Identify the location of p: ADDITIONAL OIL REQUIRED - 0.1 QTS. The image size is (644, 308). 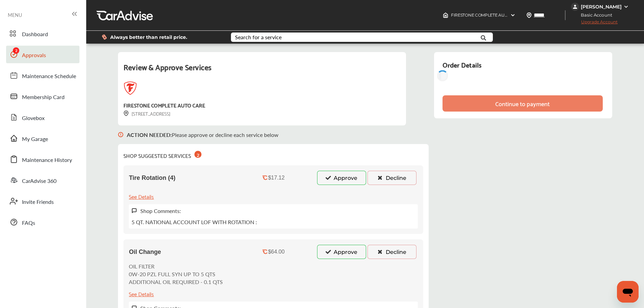
(176, 281).